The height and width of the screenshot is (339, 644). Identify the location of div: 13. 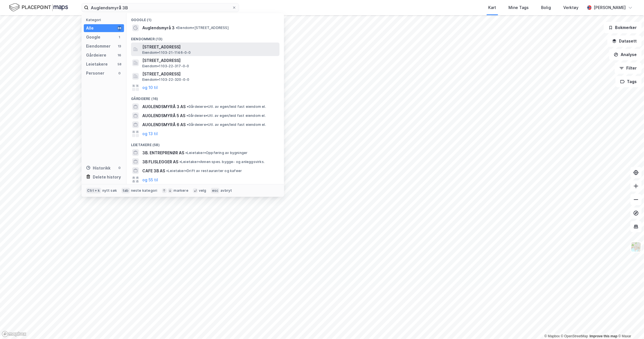
(119, 46).